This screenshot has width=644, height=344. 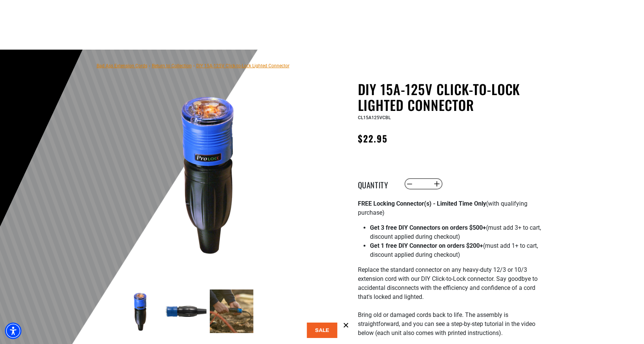 I want to click on span: DIY 15A-125V Click-to-Lock Lighted Connector, so click(x=243, y=66).